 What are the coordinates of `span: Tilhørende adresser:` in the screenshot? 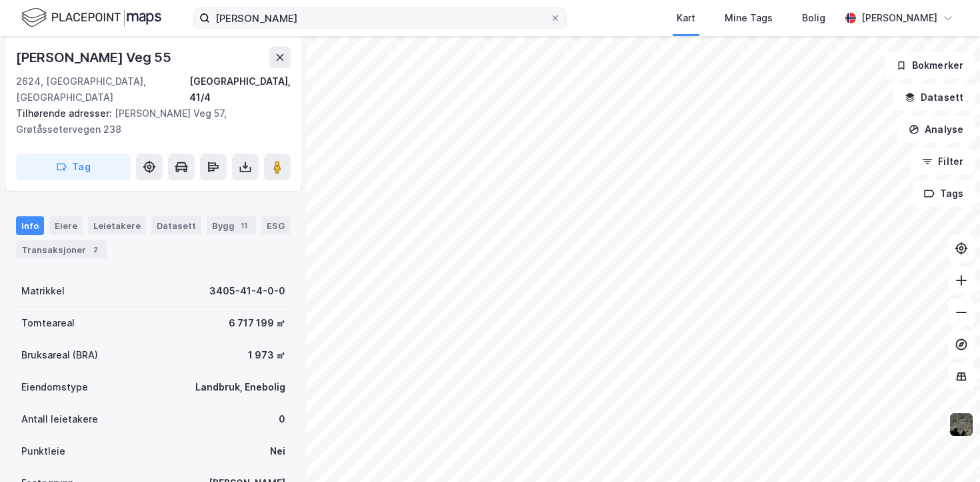 It's located at (66, 113).